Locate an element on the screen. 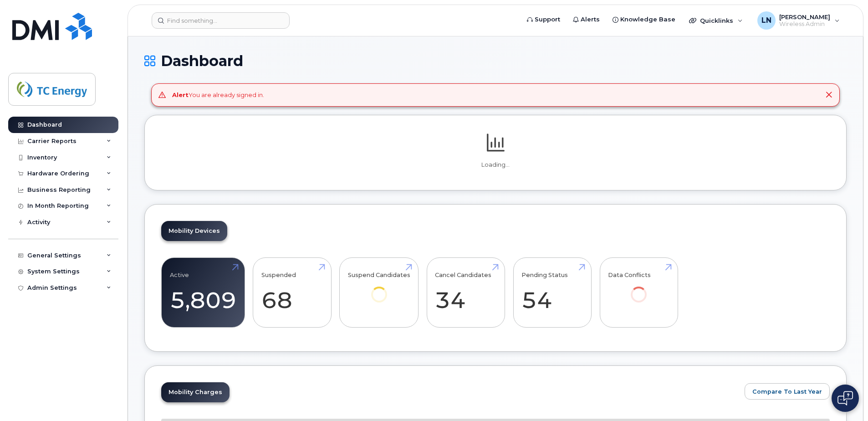 This screenshot has height=421, width=868. a: Cancel Candidates 34 is located at coordinates (466, 293).